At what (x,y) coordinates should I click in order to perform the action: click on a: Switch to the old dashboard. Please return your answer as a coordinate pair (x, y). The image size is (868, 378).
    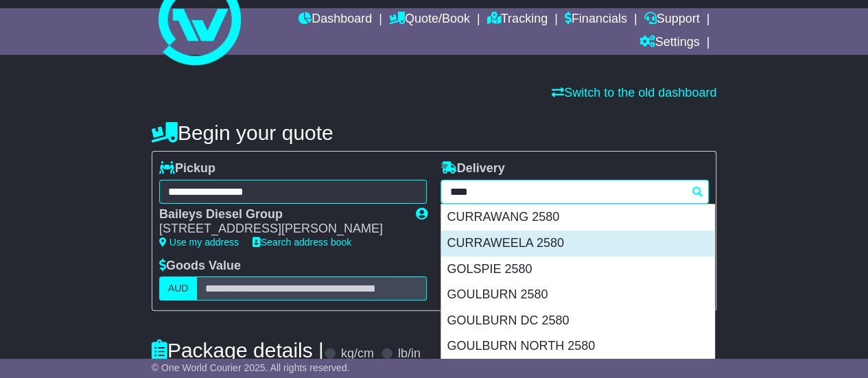
    Looking at the image, I should click on (634, 93).